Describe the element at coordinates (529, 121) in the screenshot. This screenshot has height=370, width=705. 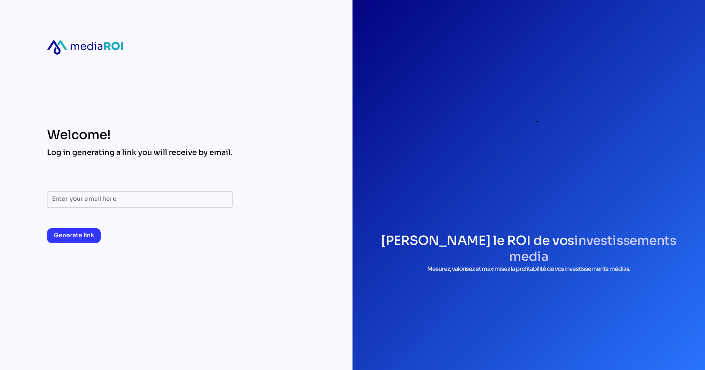
I see `div: login` at that location.